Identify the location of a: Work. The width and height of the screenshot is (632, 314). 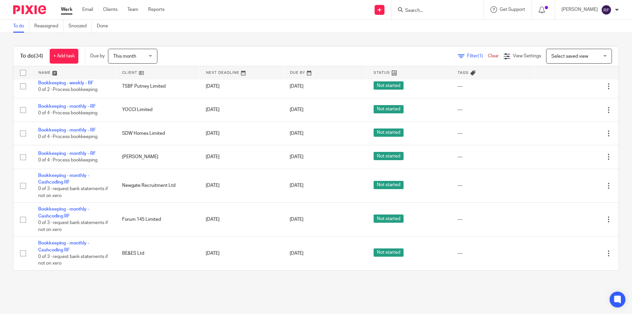
(66, 10).